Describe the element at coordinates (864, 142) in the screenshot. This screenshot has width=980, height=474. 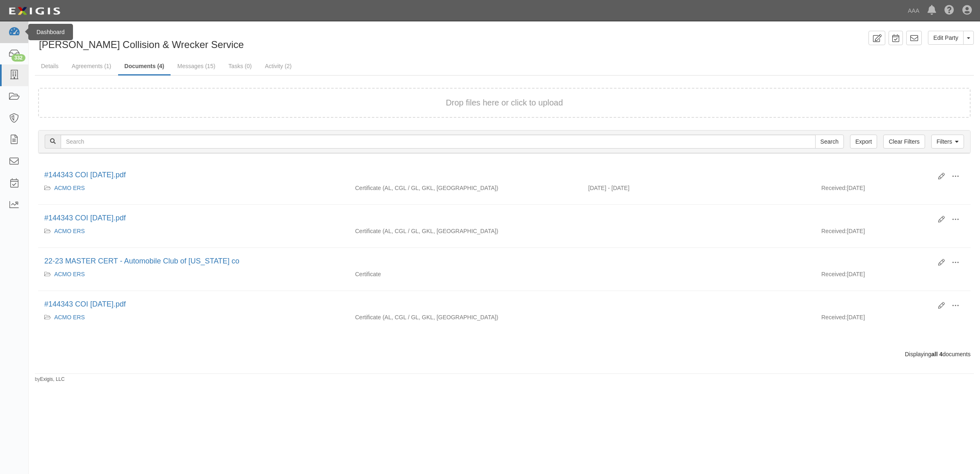
I see `a: Export` at that location.